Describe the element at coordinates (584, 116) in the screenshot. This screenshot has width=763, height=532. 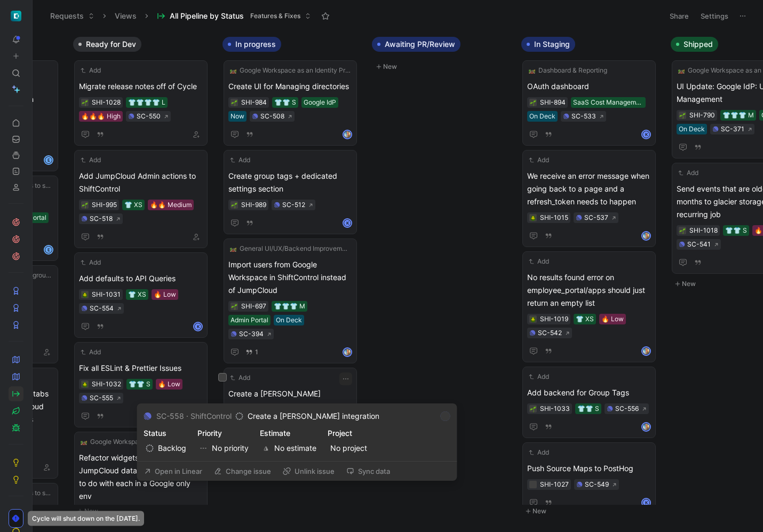
I see `div: SC-533` at that location.